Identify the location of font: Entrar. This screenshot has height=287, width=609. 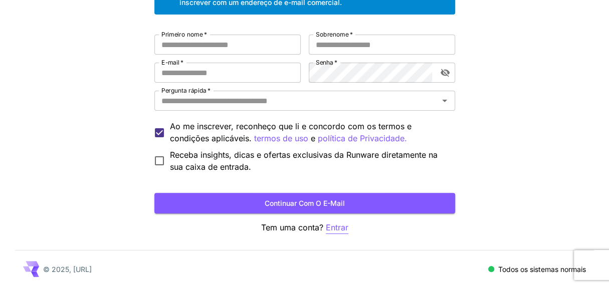
(337, 228).